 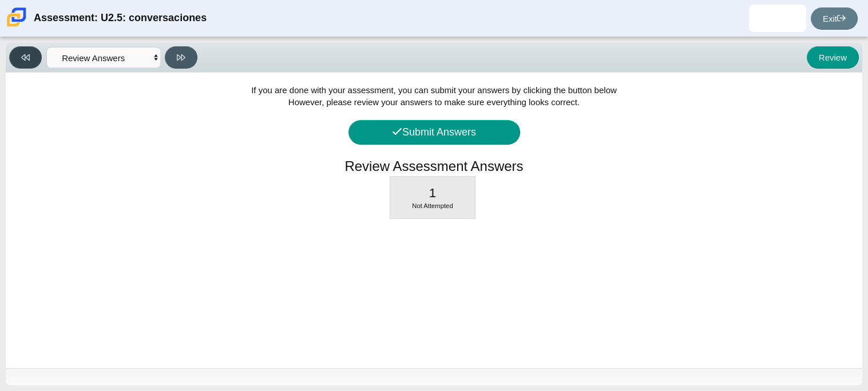 What do you see at coordinates (434, 132) in the screenshot?
I see `button: Submit Answers` at bounding box center [434, 132].